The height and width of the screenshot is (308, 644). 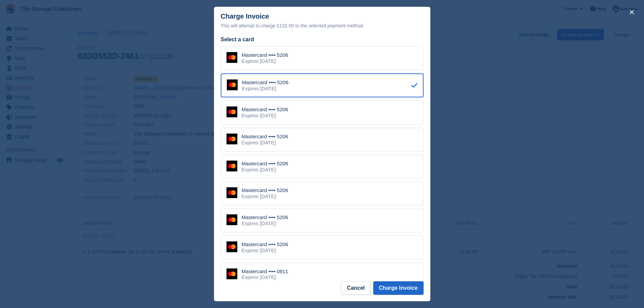 What do you see at coordinates (265, 272) in the screenshot?
I see `div: Mastercard •••• 0811` at bounding box center [265, 272].